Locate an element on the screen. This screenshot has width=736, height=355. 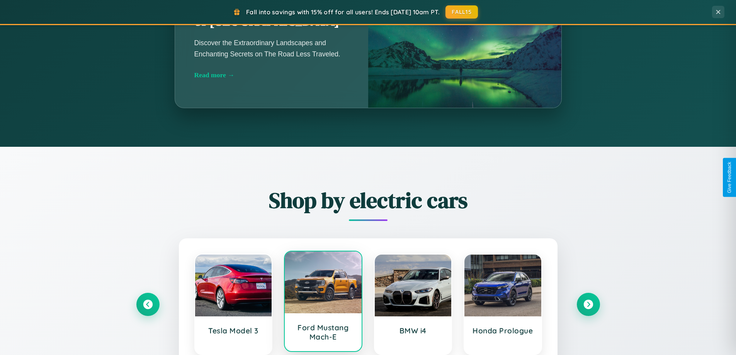
button: FALL15 is located at coordinates (462, 12).